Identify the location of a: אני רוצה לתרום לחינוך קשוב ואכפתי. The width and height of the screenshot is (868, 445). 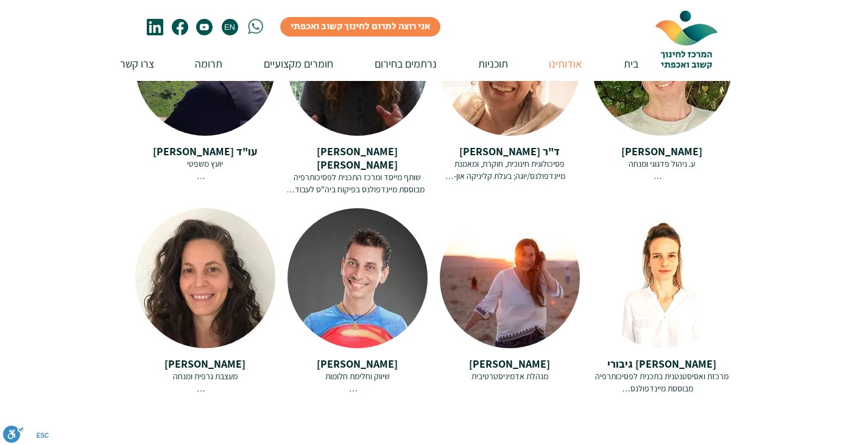
(360, 27).